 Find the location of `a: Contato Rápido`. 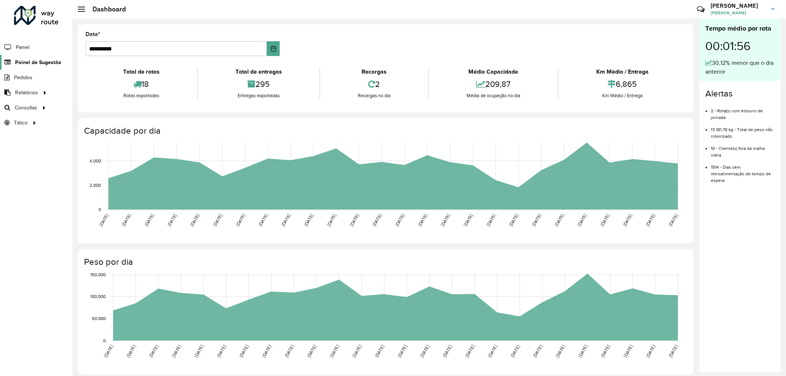

a: Contato Rápido is located at coordinates (701, 9).